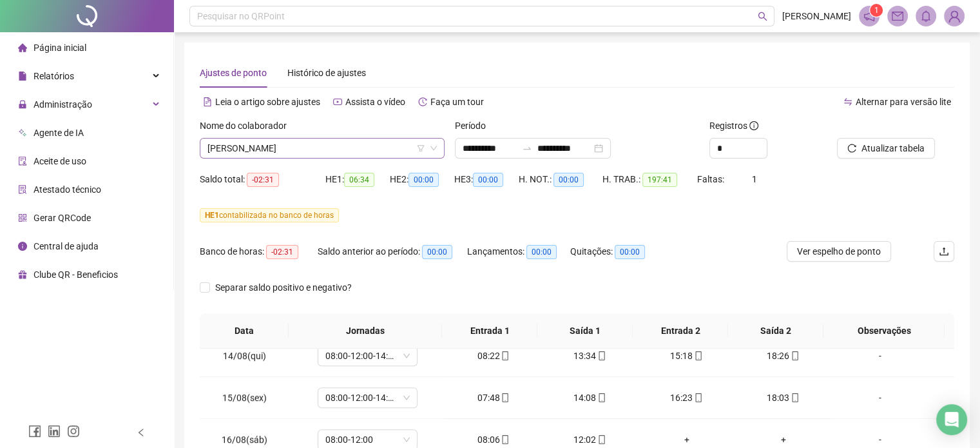  Describe the element at coordinates (660, 180) in the screenshot. I see `span: 197:41` at that location.